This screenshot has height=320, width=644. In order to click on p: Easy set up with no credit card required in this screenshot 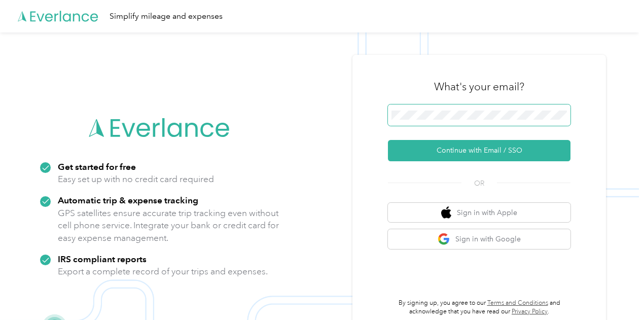, I will do `click(136, 179)`.